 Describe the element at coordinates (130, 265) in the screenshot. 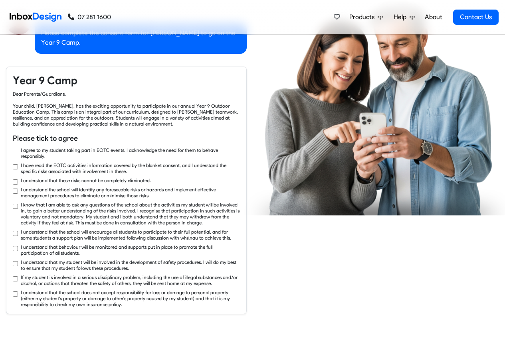

I see `label: I understand that my student will be involved in the development of safety procedures. I will do ...` at that location.